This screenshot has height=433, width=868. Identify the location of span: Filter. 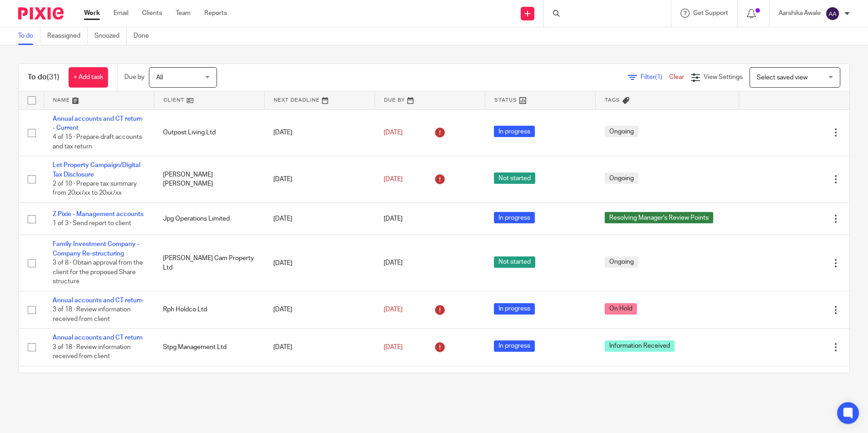
(654, 77).